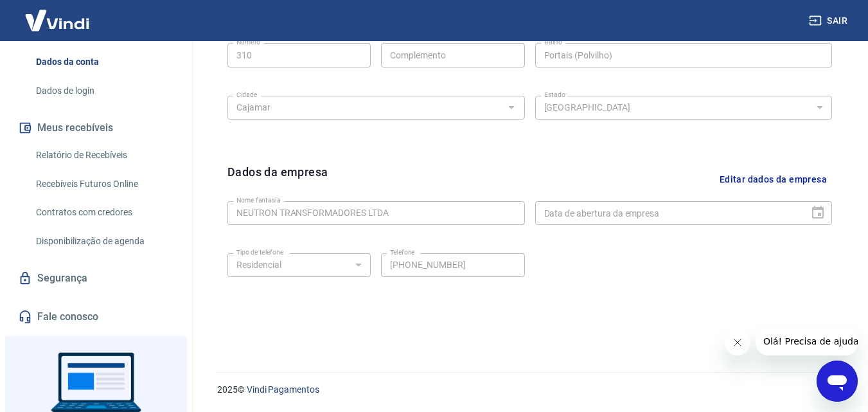  Describe the element at coordinates (247, 95) in the screenshot. I see `label: Cidade` at that location.